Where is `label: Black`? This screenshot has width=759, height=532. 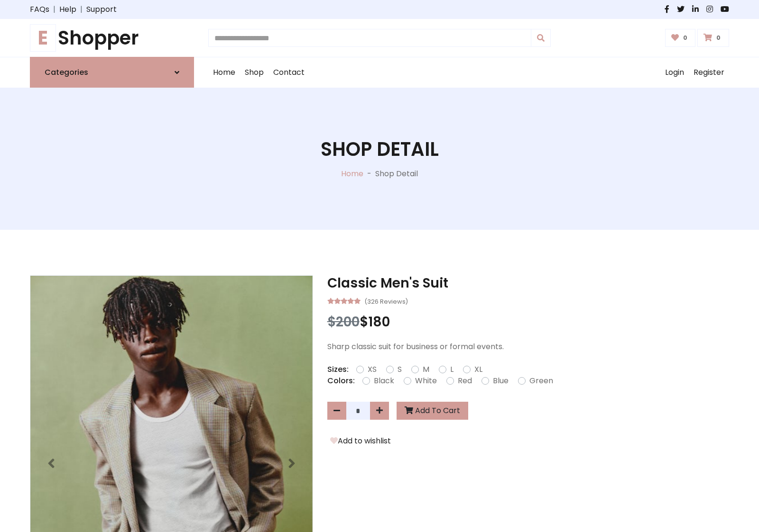
label: Black is located at coordinates (383, 381).